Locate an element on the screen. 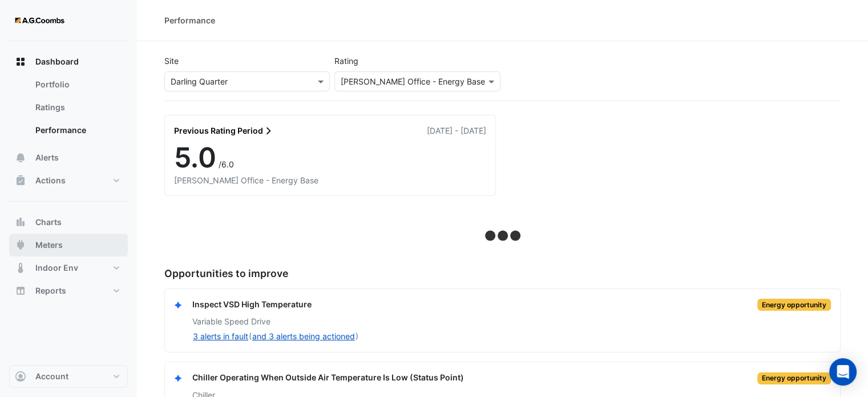 This screenshot has width=868, height=397. button: Alerts is located at coordinates (69, 158).